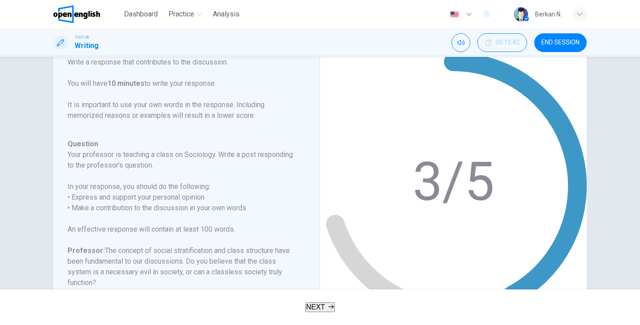 The image size is (640, 325). I want to click on a: Dashboard, so click(141, 14).